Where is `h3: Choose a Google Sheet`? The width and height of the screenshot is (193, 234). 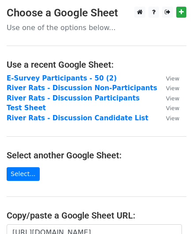 h3: Choose a Google Sheet is located at coordinates (96, 13).